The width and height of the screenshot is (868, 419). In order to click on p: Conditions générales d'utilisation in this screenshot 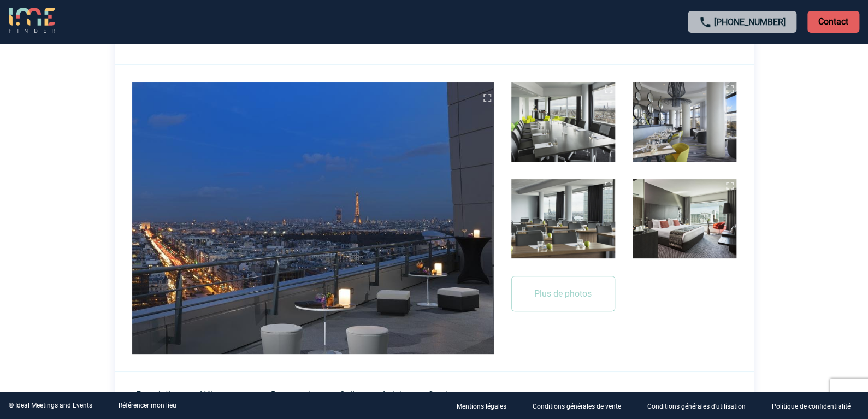, I will do `click(696, 407)`.